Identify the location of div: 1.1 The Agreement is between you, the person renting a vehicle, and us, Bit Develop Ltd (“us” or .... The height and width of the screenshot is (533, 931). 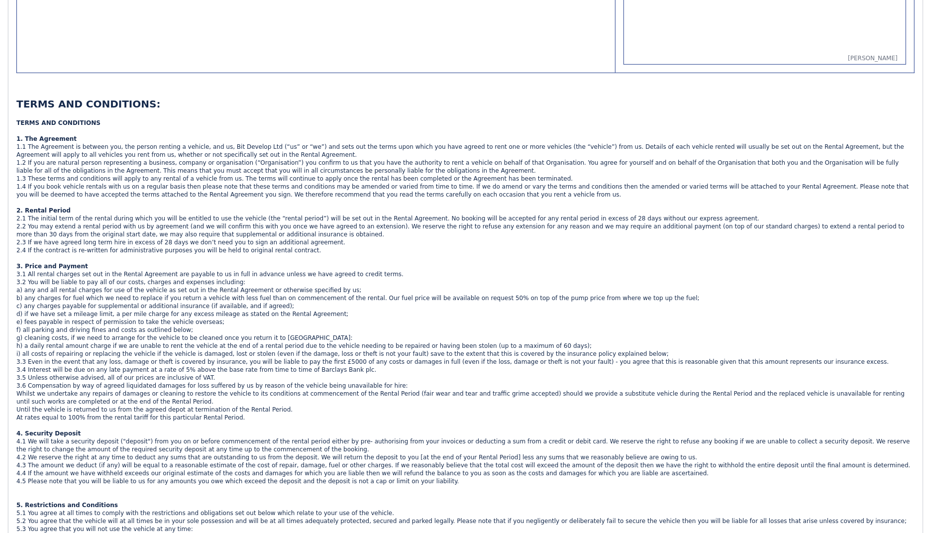
(465, 159).